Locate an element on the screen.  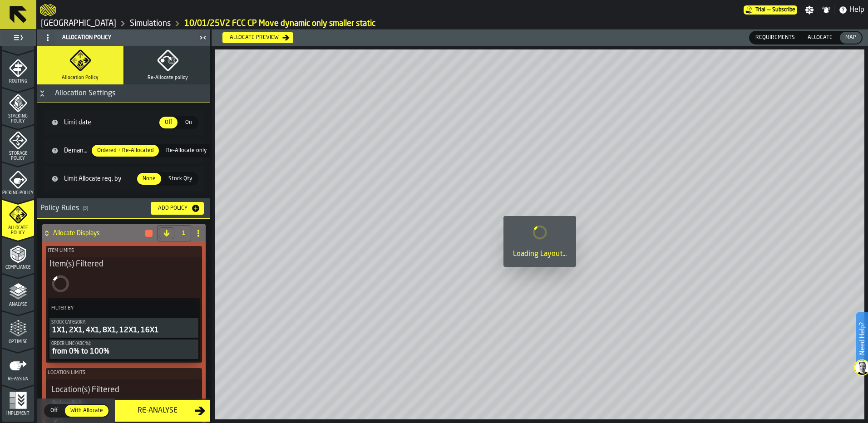
span: None is located at coordinates (149, 179).